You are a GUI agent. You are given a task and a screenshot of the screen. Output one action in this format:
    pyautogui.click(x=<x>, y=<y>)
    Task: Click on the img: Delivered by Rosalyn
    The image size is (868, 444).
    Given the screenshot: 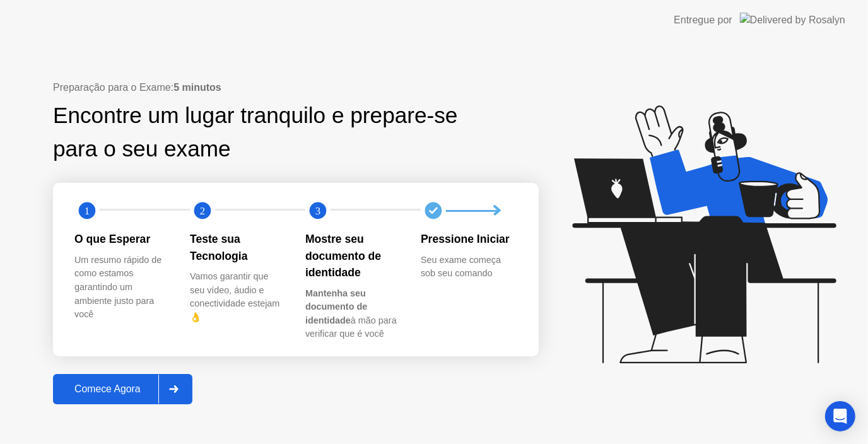 What is the action you would take?
    pyautogui.click(x=792, y=19)
    